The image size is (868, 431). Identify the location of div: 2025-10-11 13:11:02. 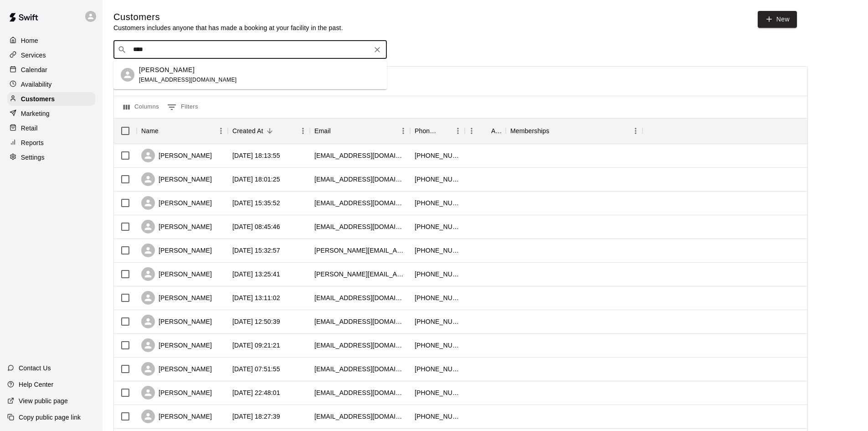
(256, 298).